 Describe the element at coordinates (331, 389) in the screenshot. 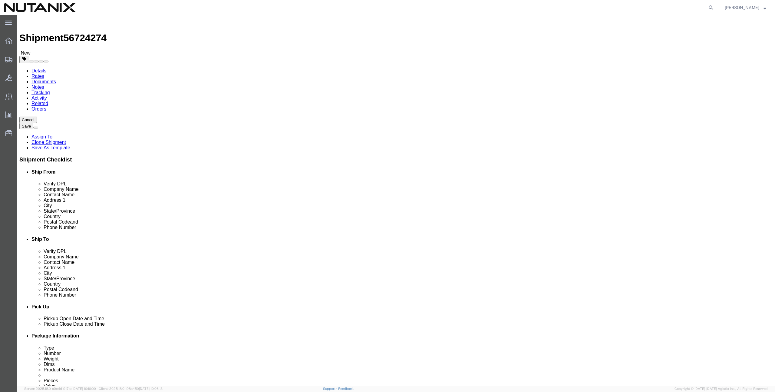

I see `a: Support` at that location.